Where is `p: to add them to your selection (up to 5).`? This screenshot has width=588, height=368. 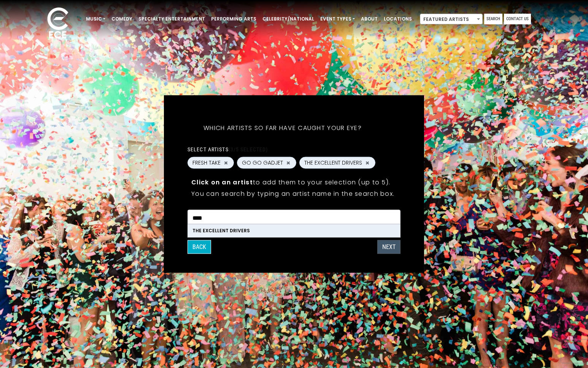 p: to add them to your selection (up to 5). is located at coordinates (294, 182).